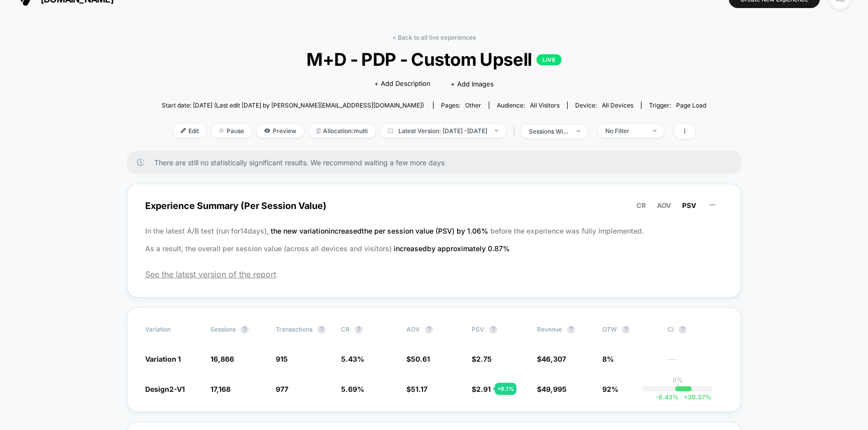 The image size is (868, 430). I want to click on div: Pages:, so click(461, 105).